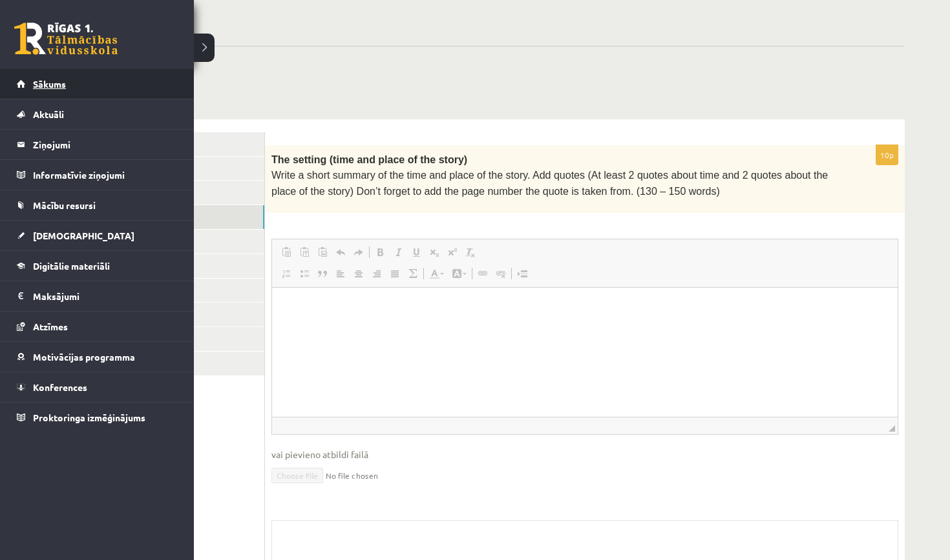  I want to click on legend: Ziņojumi, so click(106, 144).